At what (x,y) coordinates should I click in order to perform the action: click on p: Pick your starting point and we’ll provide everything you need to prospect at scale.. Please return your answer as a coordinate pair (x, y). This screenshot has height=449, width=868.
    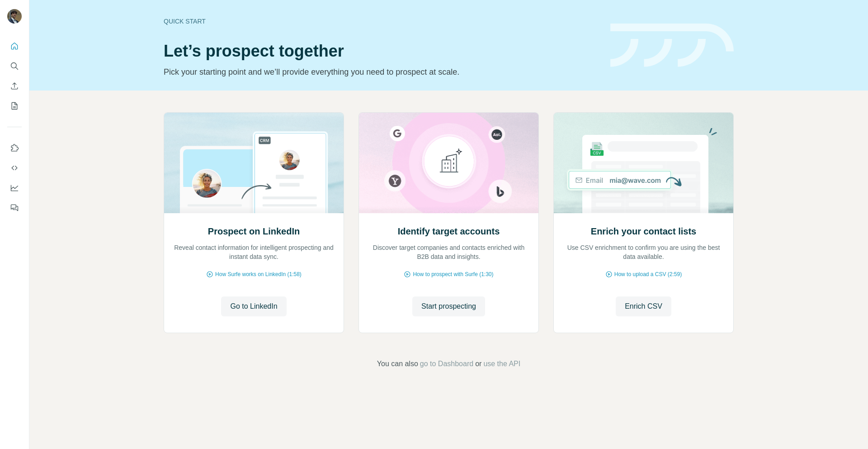
    Looking at the image, I should click on (381, 72).